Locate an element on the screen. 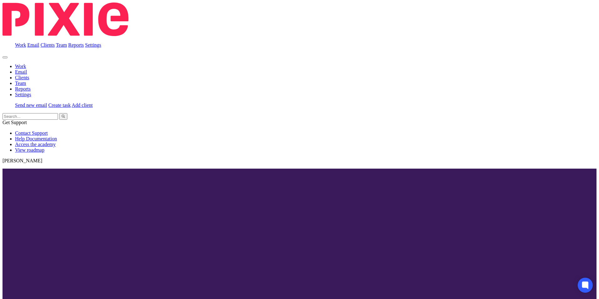 The image size is (599, 299). a: Send new email is located at coordinates (31, 105).